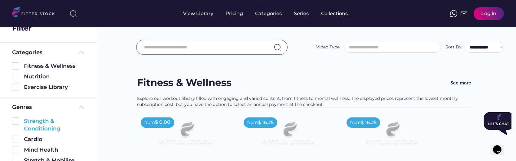 This screenshot has width=516, height=161. What do you see at coordinates (454, 14) in the screenshot?
I see `img: meteor-icons_whatsapp%20%281%29.svg` at bounding box center [454, 14].